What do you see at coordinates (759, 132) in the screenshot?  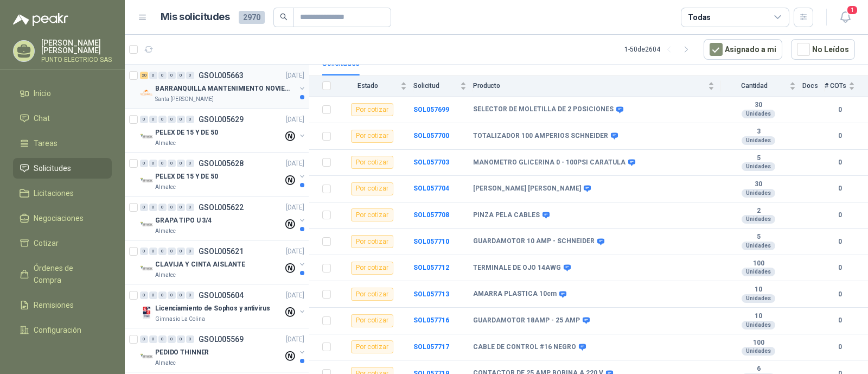 I see `b: 3` at bounding box center [759, 132].